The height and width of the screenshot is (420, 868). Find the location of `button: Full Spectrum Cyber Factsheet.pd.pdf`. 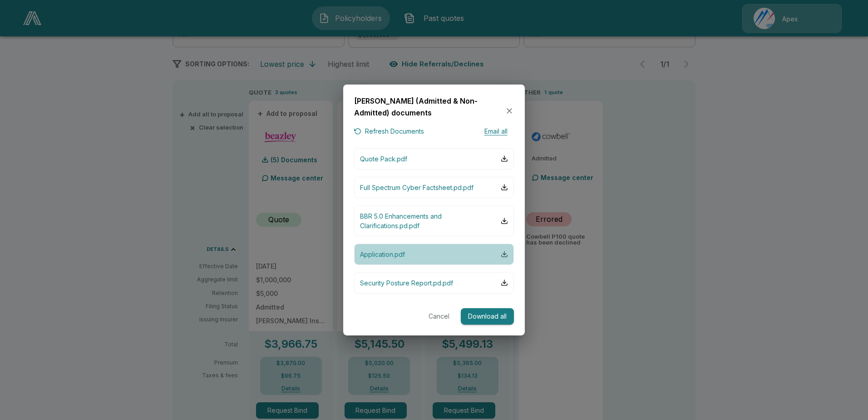

button: Full Spectrum Cyber Factsheet.pd.pdf is located at coordinates (434, 187).